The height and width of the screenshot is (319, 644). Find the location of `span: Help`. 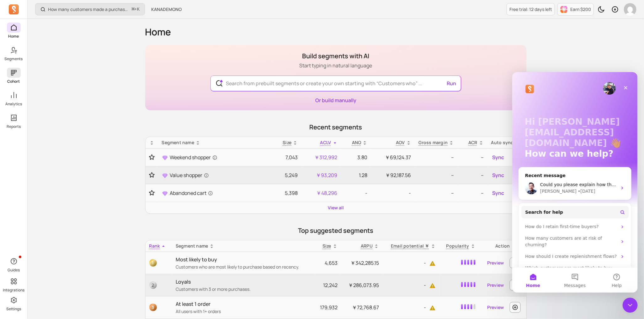

span: Help is located at coordinates (104, 214).